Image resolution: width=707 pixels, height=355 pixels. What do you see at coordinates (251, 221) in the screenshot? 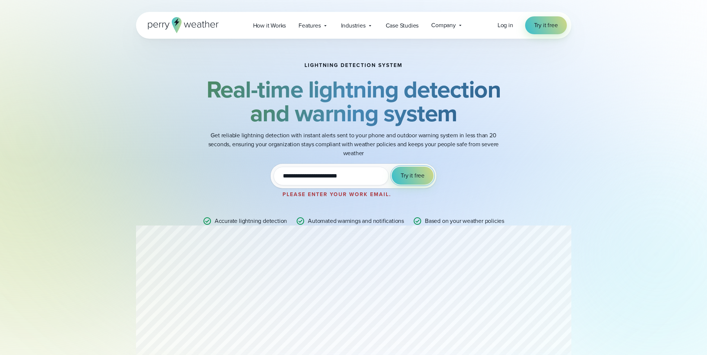
I see `p: Accurate lightning detection` at bounding box center [251, 221].